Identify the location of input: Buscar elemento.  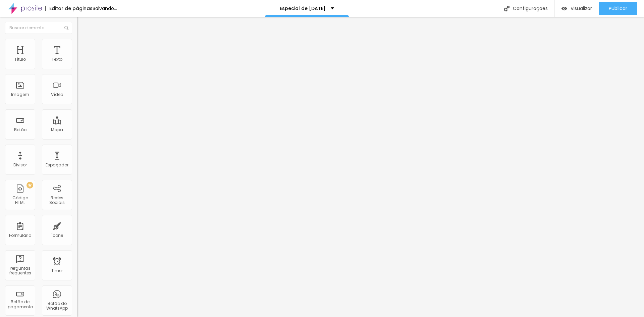
(38, 28).